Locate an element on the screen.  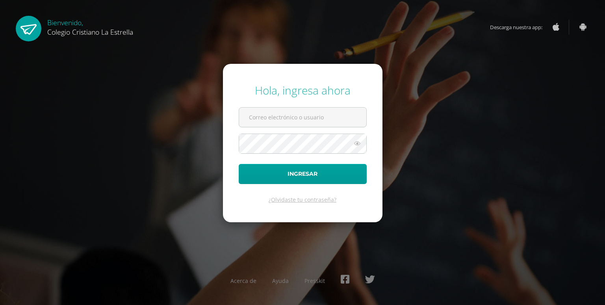
a: Ayuda is located at coordinates (280, 280).